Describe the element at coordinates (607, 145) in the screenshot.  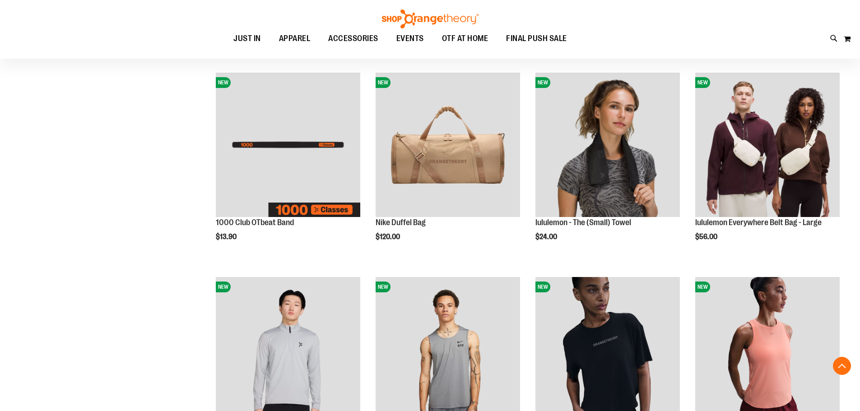
I see `img: lululemon - The (Small) Towel` at that location.